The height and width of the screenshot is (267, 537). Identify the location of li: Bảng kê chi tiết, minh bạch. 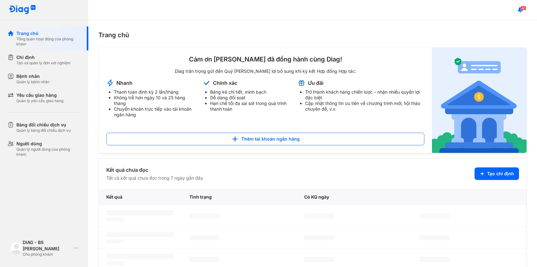
(250, 92).